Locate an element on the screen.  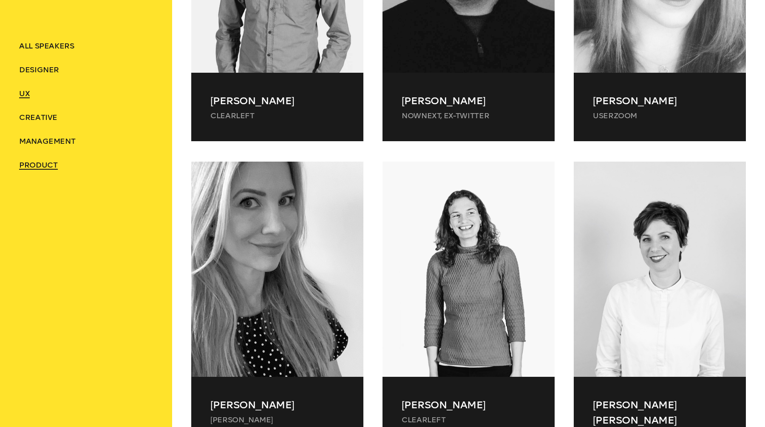
p: UserZoom is located at coordinates (660, 116).